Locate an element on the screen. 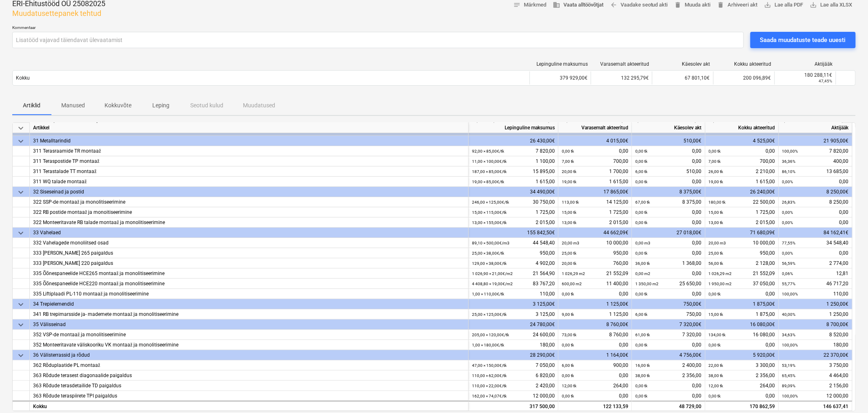 This screenshot has width=868, height=413. div: 21 564,90 is located at coordinates (513, 273).